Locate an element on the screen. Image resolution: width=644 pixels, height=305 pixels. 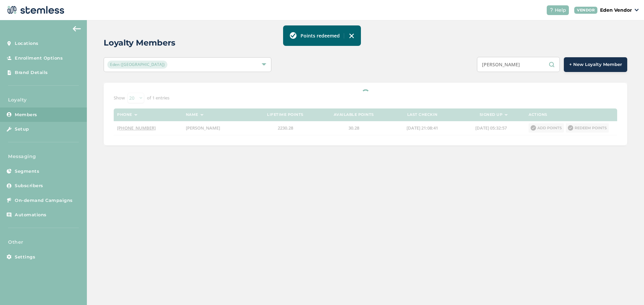
img: icon-toast-success-78f41570.svg is located at coordinates (293, 36).